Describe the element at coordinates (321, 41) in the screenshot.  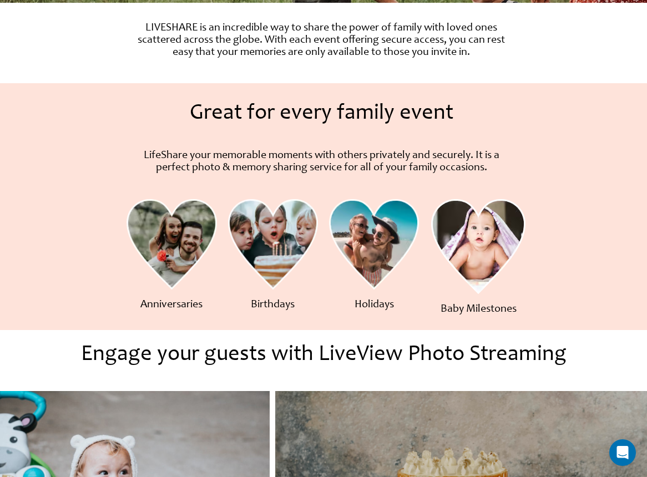
I see `p: LIVESHARE is an incredible way to share the power of family with loved ones scattered across the ...` at that location.